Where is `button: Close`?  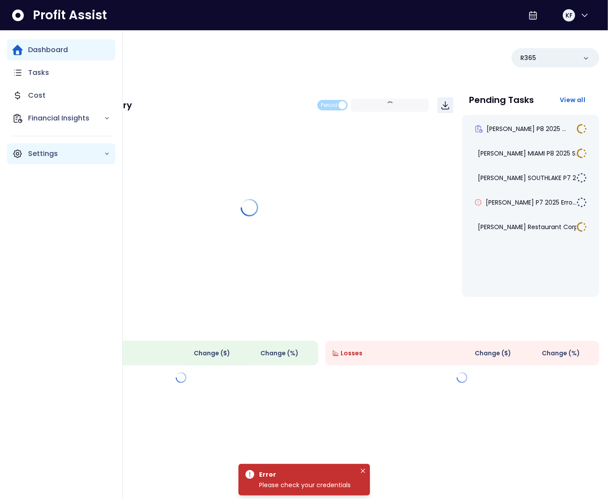 button: Close is located at coordinates (363, 471).